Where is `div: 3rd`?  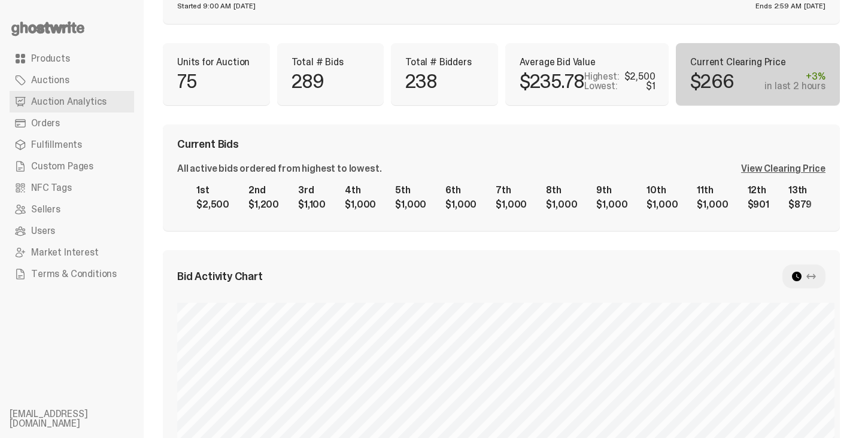
div: 3rd is located at coordinates (311, 190).